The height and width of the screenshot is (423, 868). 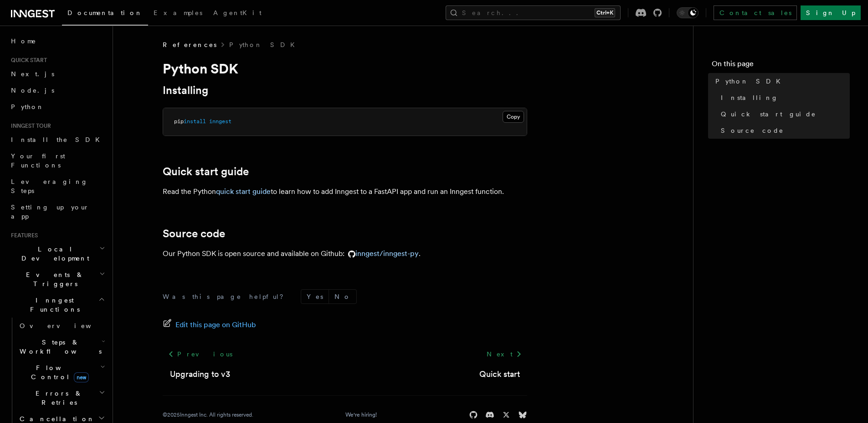 I want to click on a: Overview, so click(x=61, y=326).